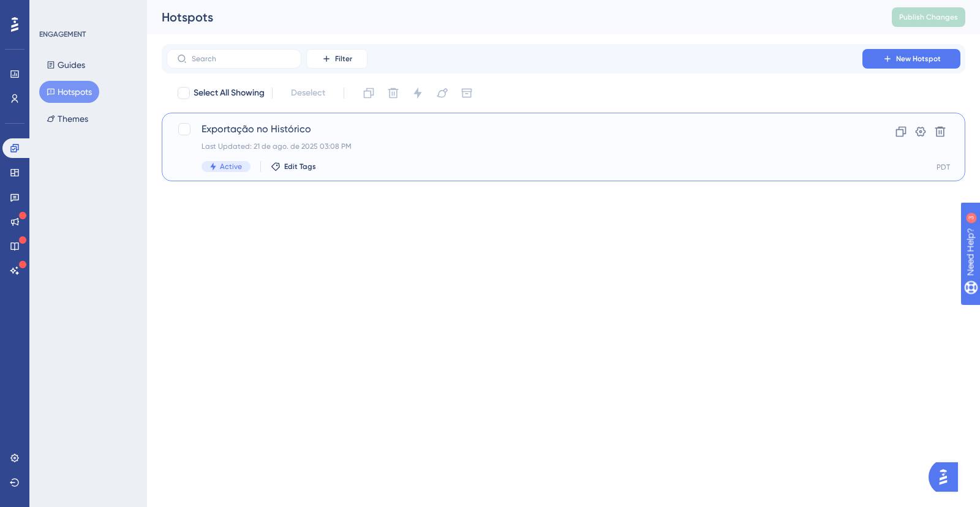 The height and width of the screenshot is (507, 980). What do you see at coordinates (929, 17) in the screenshot?
I see `span: Publish Changes` at bounding box center [929, 17].